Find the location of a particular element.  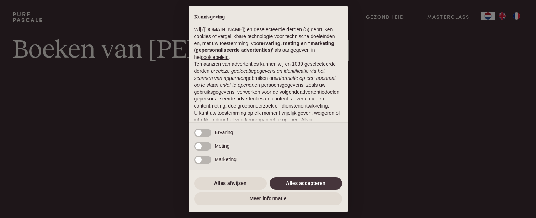

a: cookiebeleid is located at coordinates (215, 57).